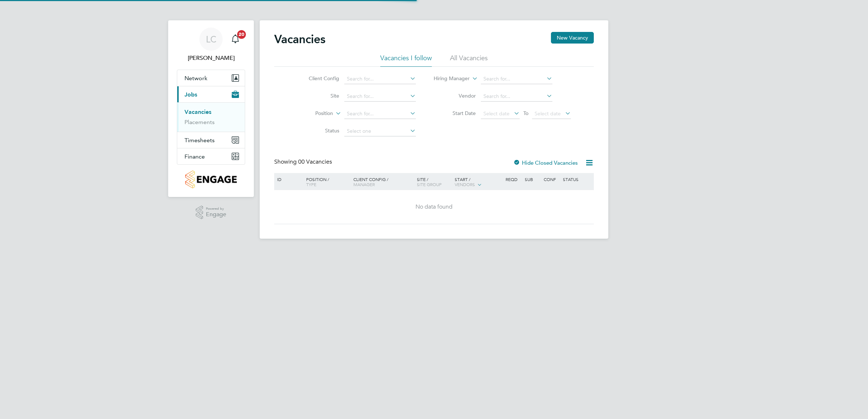 The width and height of the screenshot is (868, 419). I want to click on span: Vendors, so click(465, 184).